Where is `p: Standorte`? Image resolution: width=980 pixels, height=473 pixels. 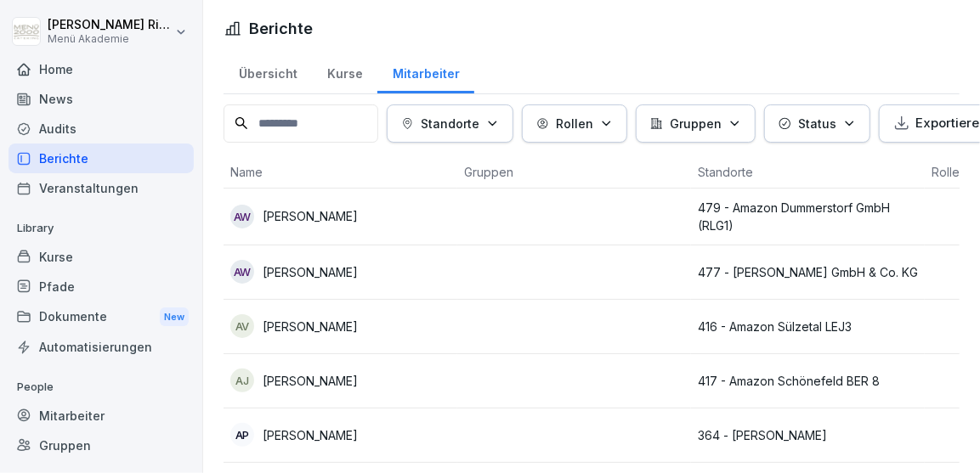
p: Standorte is located at coordinates (450, 124).